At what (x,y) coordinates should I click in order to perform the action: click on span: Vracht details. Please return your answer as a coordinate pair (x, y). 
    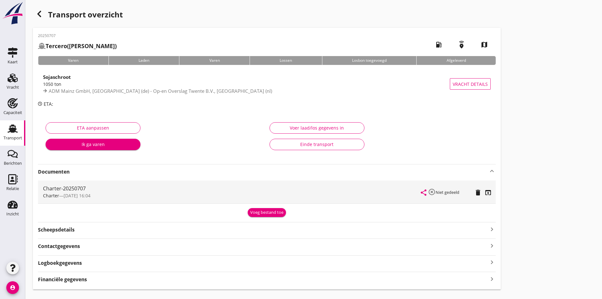
    Looking at the image, I should click on (470, 84).